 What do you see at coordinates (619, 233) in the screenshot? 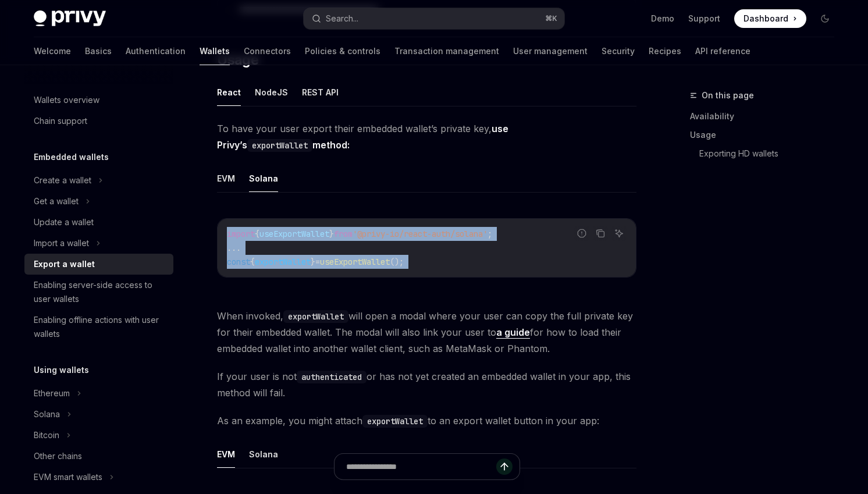
I see `button: Ask AI` at bounding box center [619, 233].